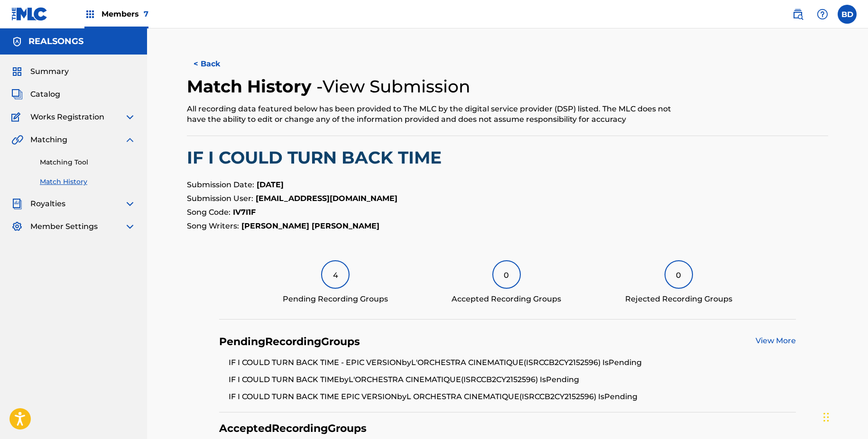  I want to click on a: SummarySummary, so click(40, 72).